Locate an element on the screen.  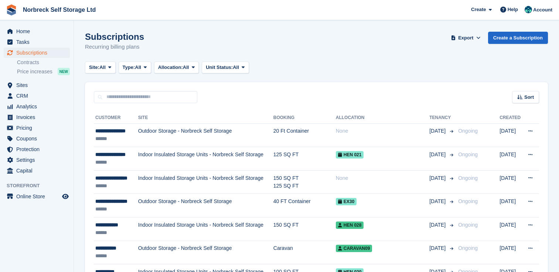
span: Type: is located at coordinates (129, 68).